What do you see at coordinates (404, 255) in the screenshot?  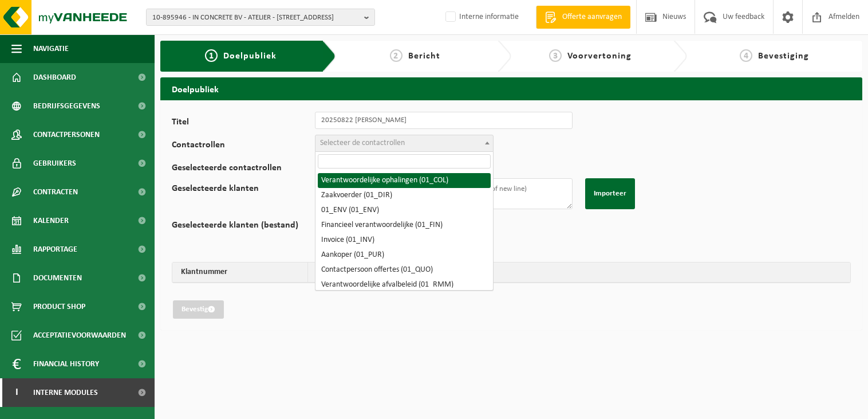 I see `li: Aankoper (01_PUR)` at bounding box center [404, 255].